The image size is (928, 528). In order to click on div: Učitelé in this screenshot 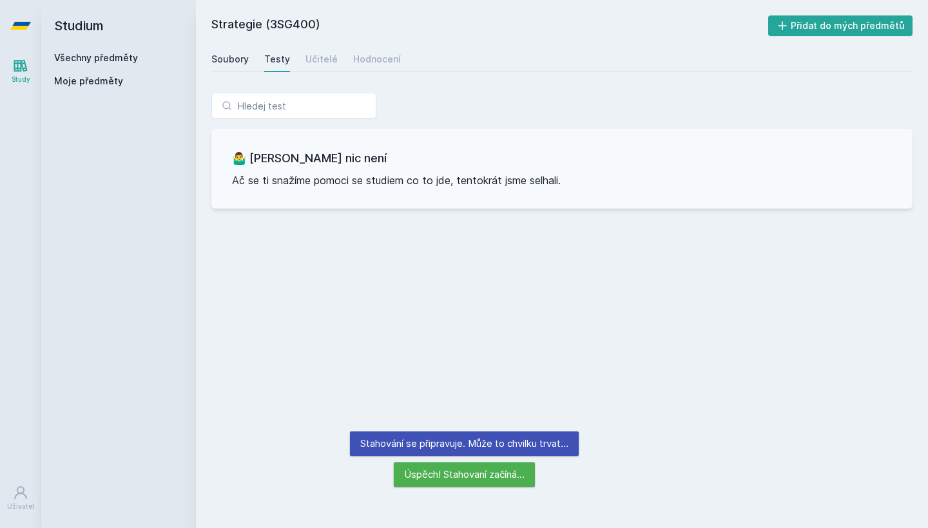, I will do `click(321, 59)`.